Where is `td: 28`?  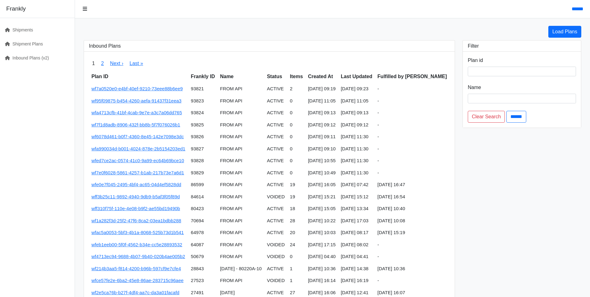 td: 28 is located at coordinates (296, 221).